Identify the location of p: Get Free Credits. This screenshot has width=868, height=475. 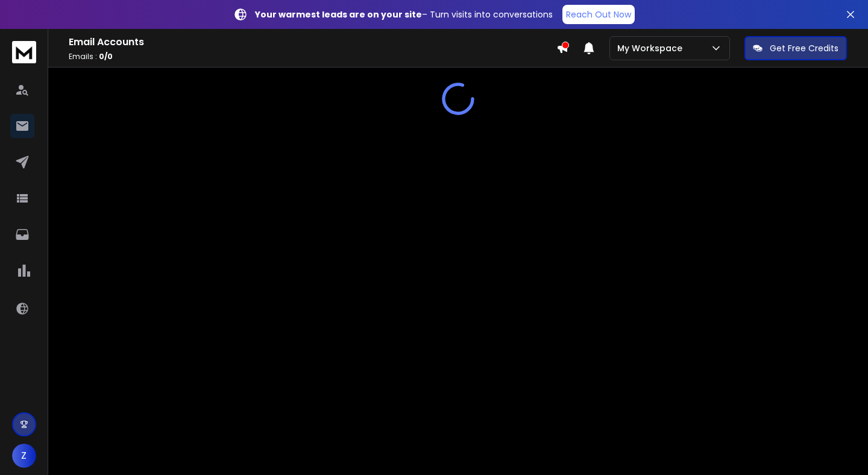
(804, 48).